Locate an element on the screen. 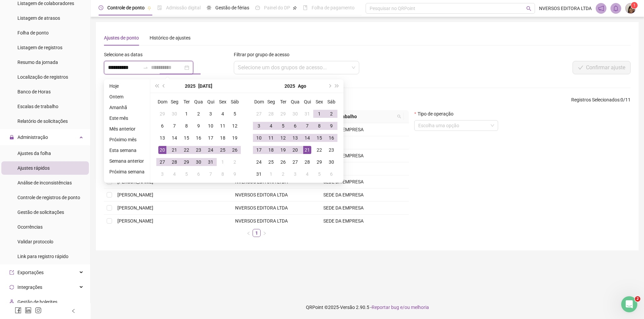 This screenshot has width=644, height=319. td: 2025-08-17 is located at coordinates (259, 150).